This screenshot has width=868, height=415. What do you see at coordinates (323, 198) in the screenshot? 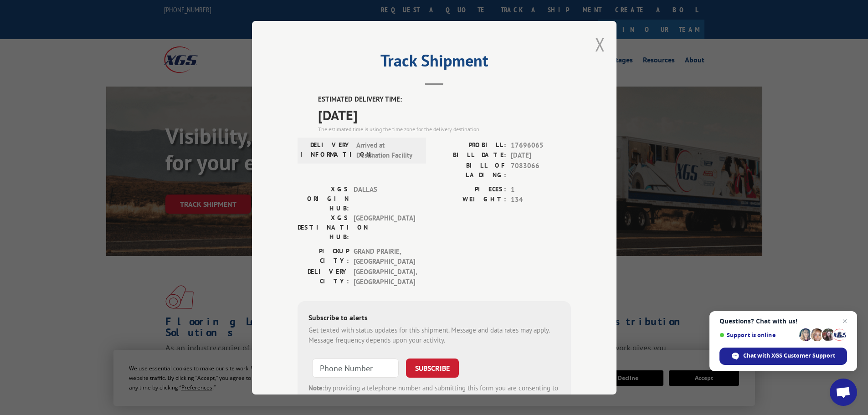
I see `label: XGS ORIGIN HUB:` at bounding box center [323, 198].